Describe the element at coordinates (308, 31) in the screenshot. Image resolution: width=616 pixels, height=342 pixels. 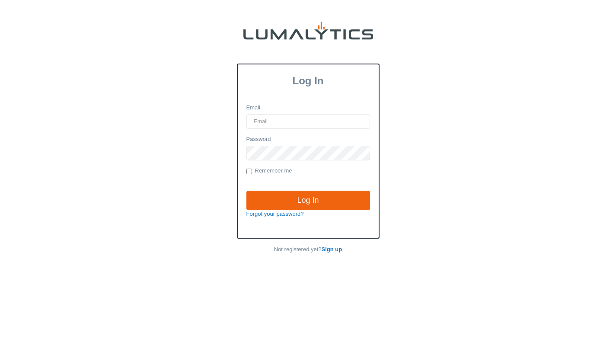
I see `img: lumalytics-black-e9b537c871f77d9ce8d3a6940f85695cd68c596e3f819dc492052d1098752254.png` at that location.